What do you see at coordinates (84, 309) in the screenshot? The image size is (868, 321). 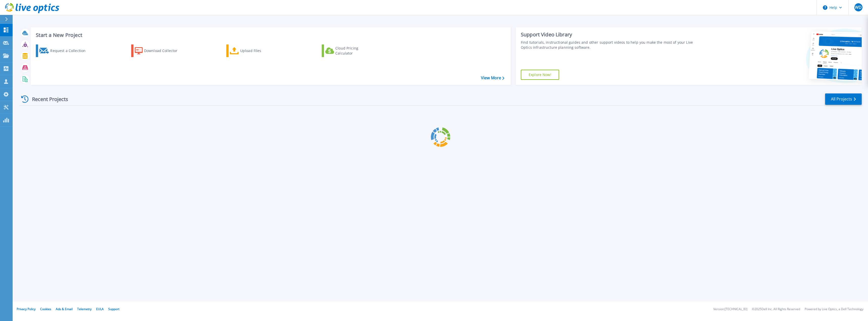 I see `a: Telemetry` at bounding box center [84, 309].